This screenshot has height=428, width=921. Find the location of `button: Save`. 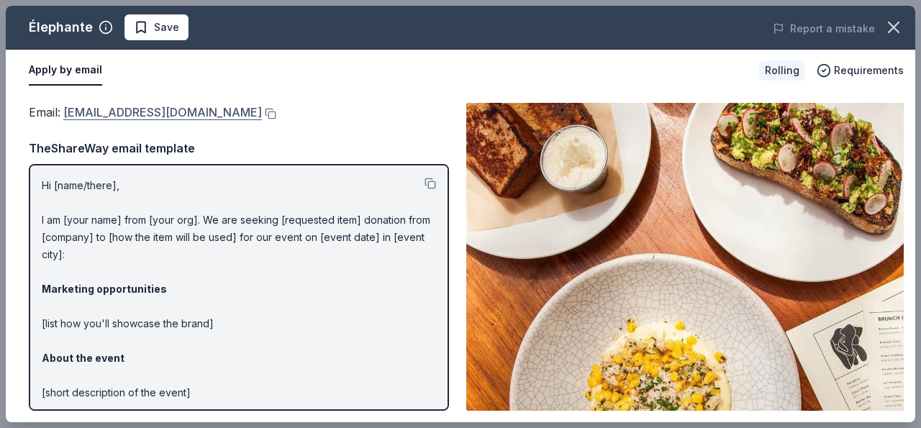

button: Save is located at coordinates (156, 27).